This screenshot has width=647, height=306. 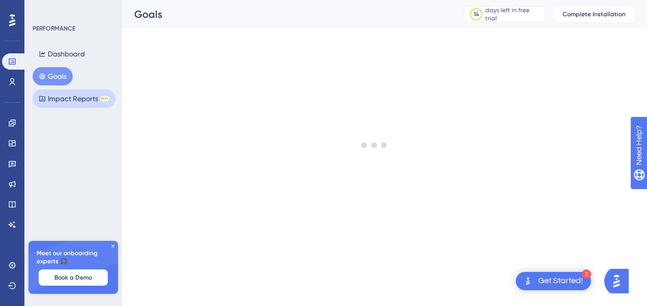 I want to click on div: Goals, so click(x=286, y=14).